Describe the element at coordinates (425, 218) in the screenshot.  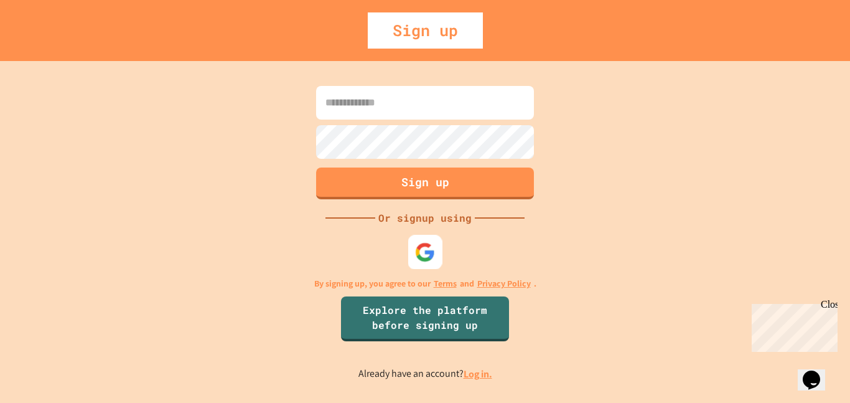
I see `div: Or signup using` at that location.